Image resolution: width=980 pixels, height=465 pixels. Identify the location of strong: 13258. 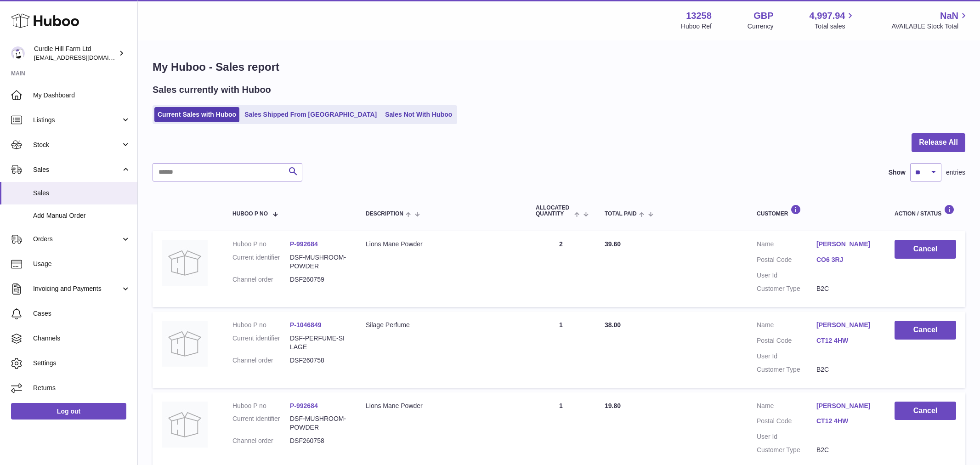
(699, 16).